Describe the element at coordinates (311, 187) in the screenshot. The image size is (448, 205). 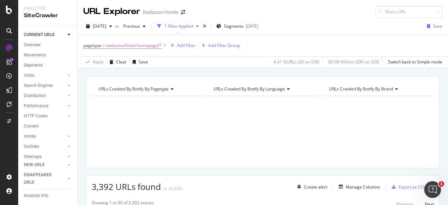
I see `button: Create alert` at that location.